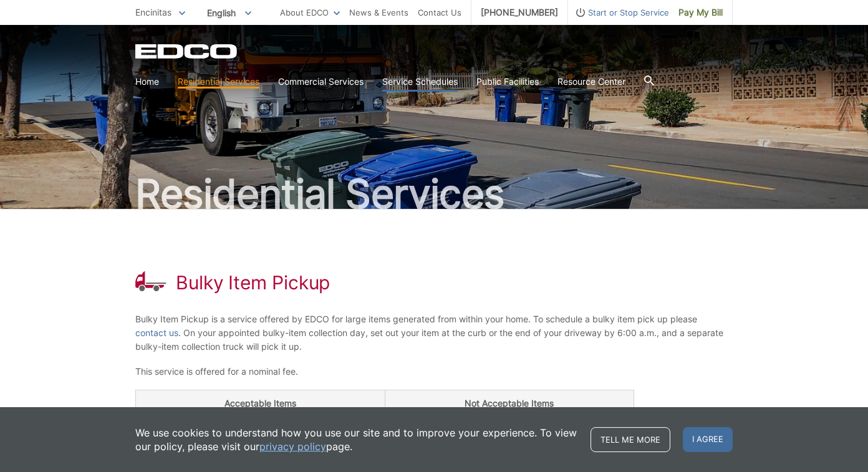 Image resolution: width=868 pixels, height=472 pixels. Describe the element at coordinates (508, 82) in the screenshot. I see `a: Public Facilities` at that location.